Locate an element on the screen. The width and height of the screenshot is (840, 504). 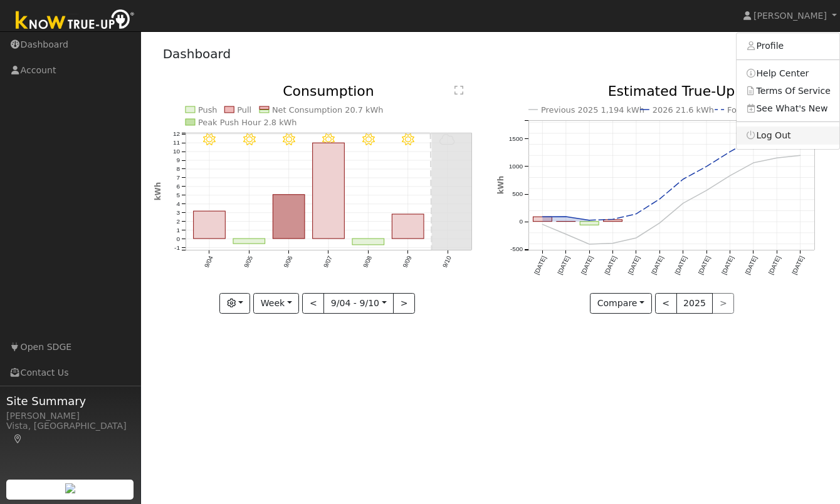
text: 9/08 is located at coordinates (367, 262).